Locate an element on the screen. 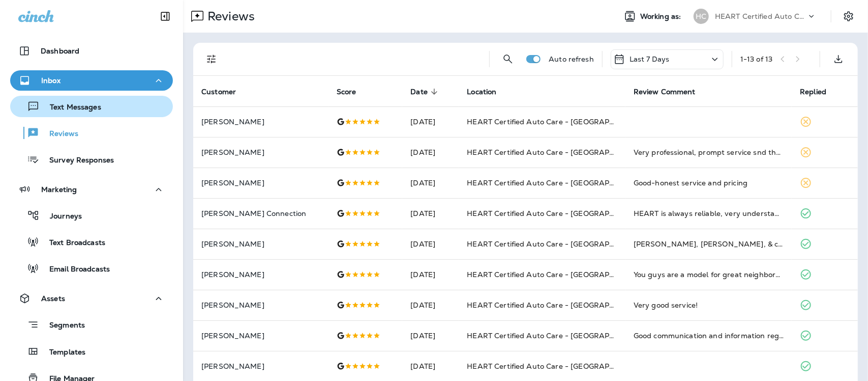  button: Search Reviews is located at coordinates (508, 59).